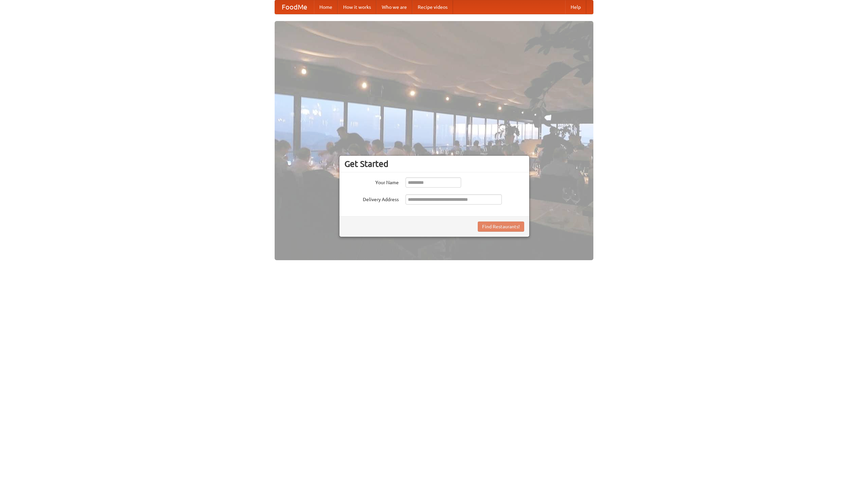  Describe the element at coordinates (576, 7) in the screenshot. I see `a: Help` at that location.